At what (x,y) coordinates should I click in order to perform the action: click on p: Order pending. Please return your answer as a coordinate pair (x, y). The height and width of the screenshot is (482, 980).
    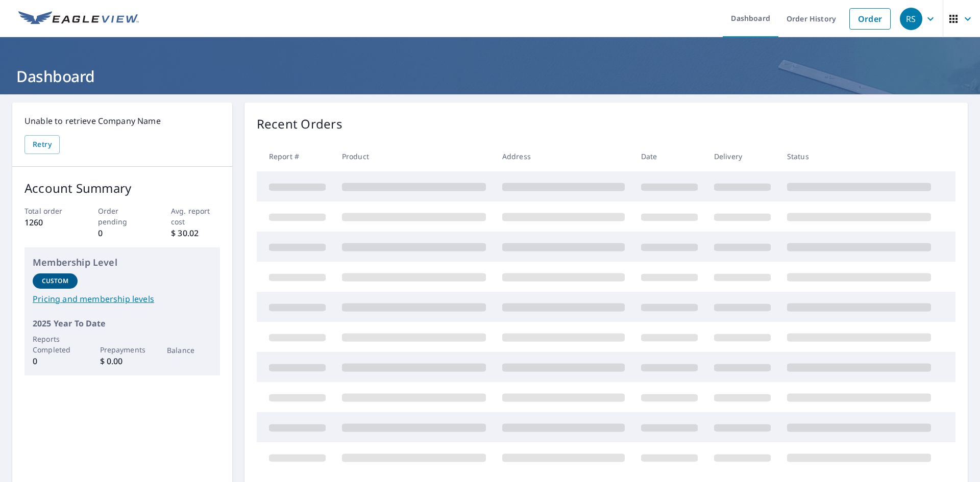
    Looking at the image, I should click on (122, 216).